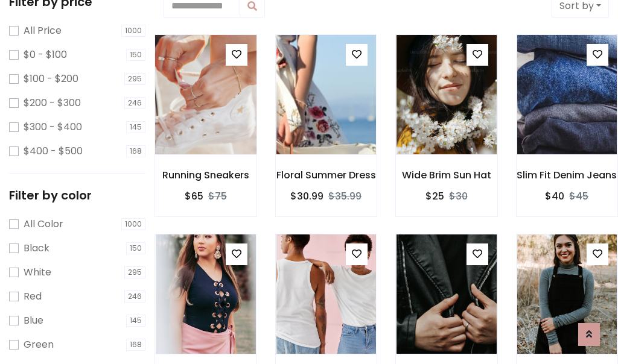 The width and height of the screenshot is (618, 364). What do you see at coordinates (42, 31) in the screenshot?
I see `label: All Price` at bounding box center [42, 31].